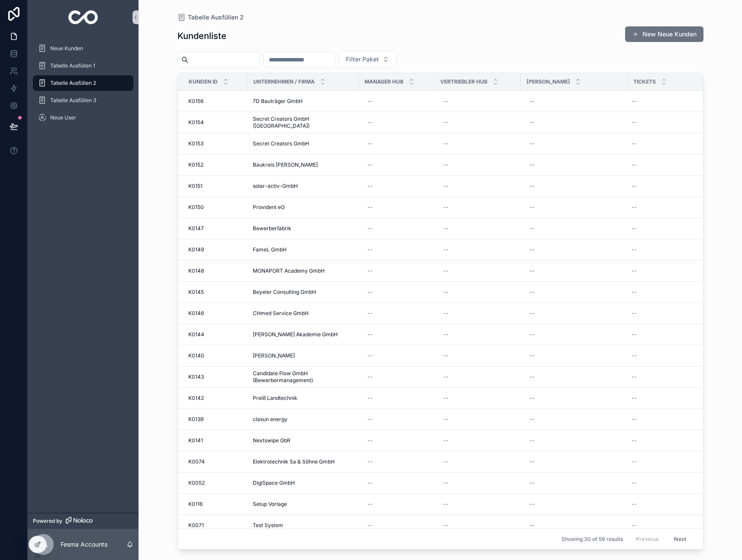 The image size is (742, 560). I want to click on span: K0142, so click(196, 398).